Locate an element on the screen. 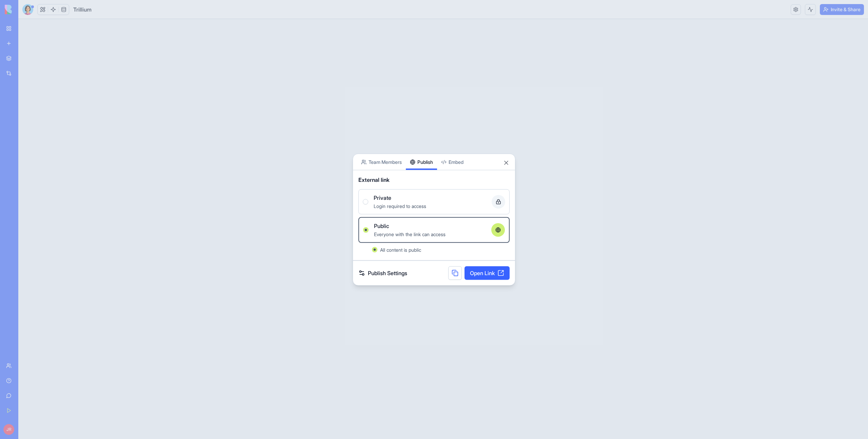  span: Login required to access is located at coordinates (400, 206).